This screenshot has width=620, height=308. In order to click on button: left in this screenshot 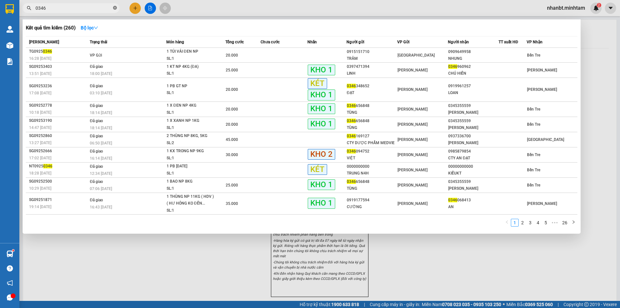, I will do `click(507, 223)`.